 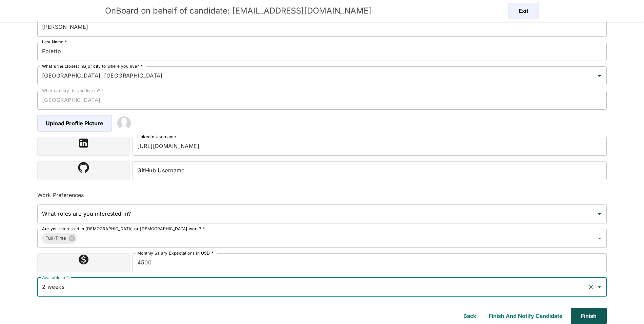 I want to click on button: Exit, so click(x=523, y=11).